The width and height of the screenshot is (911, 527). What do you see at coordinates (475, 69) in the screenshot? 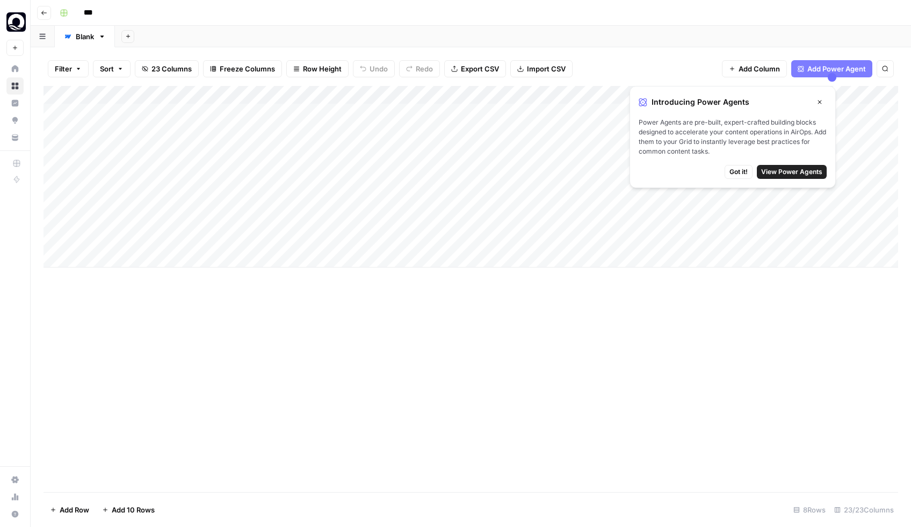
I see `button: Export CSV` at bounding box center [475, 69].